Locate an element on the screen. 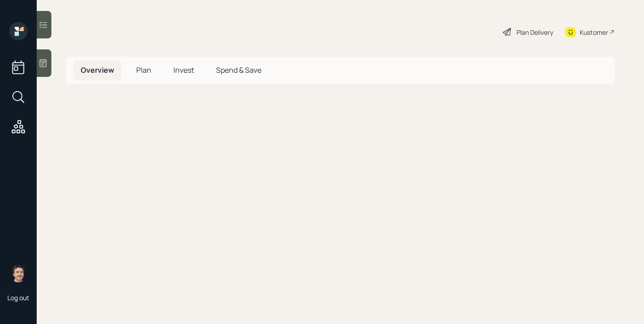  div: Plan Delivery is located at coordinates (535, 32).